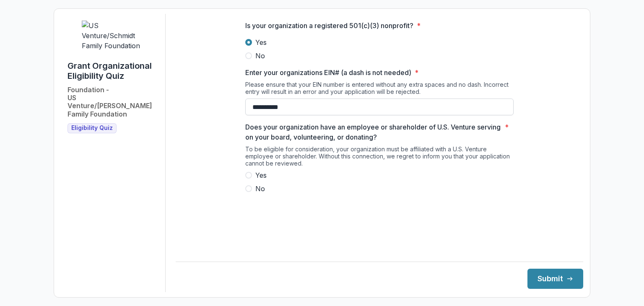  Describe the element at coordinates (555, 279) in the screenshot. I see `button: Submit` at that location.